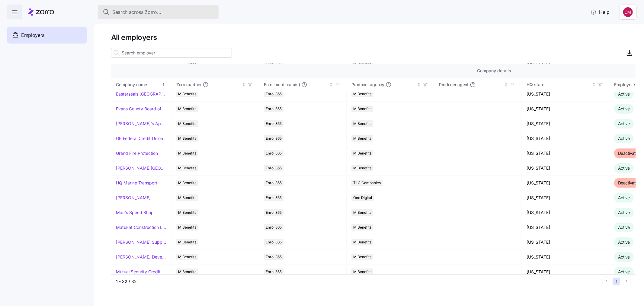  I want to click on a: Matukat Construction LLC, so click(141, 227).